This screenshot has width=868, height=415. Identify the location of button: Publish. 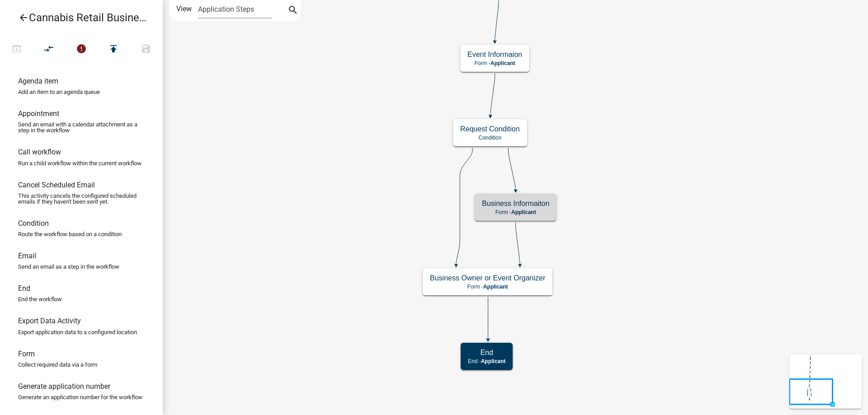
(113, 49).